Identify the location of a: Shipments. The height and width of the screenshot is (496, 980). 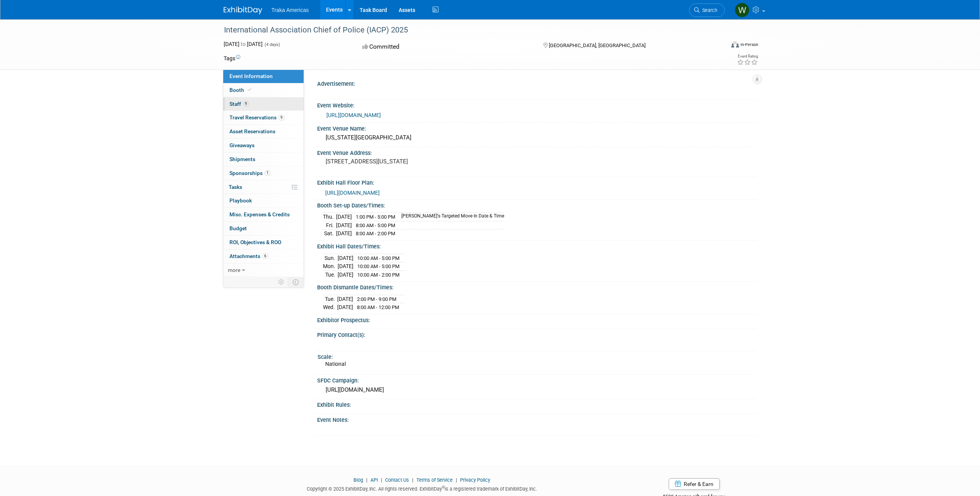
(263, 159).